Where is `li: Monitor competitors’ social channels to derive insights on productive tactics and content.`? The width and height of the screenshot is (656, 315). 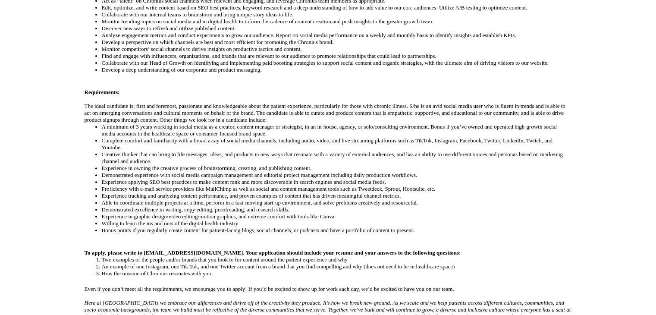 li: Monitor competitors’ social channels to derive insights on productive tactics and content. is located at coordinates (337, 49).